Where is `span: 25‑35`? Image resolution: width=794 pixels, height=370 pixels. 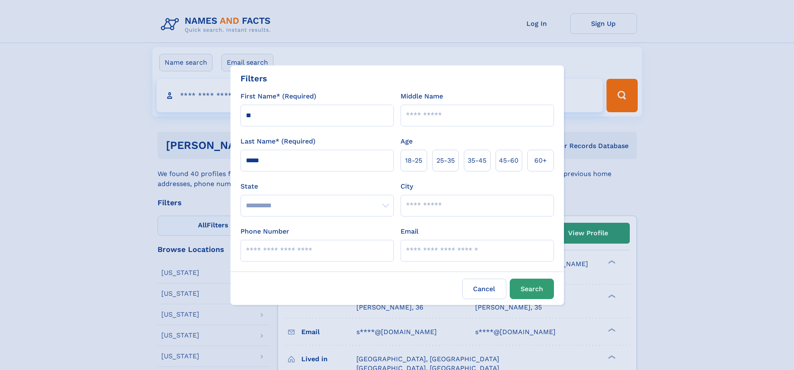
span: 25‑35 is located at coordinates (445, 160).